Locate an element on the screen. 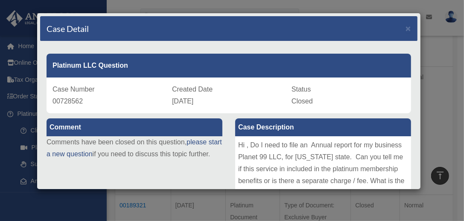 The image size is (464, 221). button: Close is located at coordinates (408, 28).